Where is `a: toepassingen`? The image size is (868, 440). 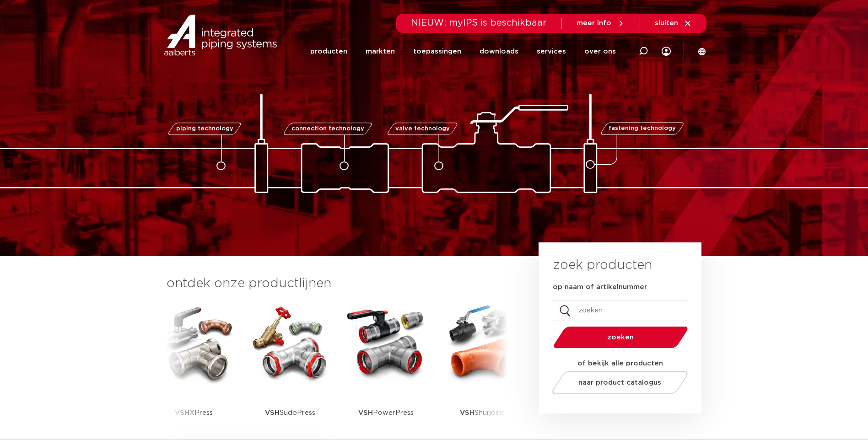 a: toepassingen is located at coordinates (437, 51).